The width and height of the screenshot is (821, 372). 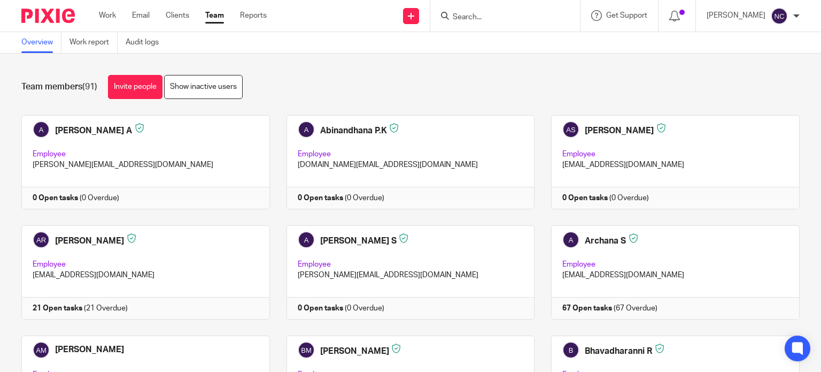 I want to click on a: Work, so click(x=107, y=16).